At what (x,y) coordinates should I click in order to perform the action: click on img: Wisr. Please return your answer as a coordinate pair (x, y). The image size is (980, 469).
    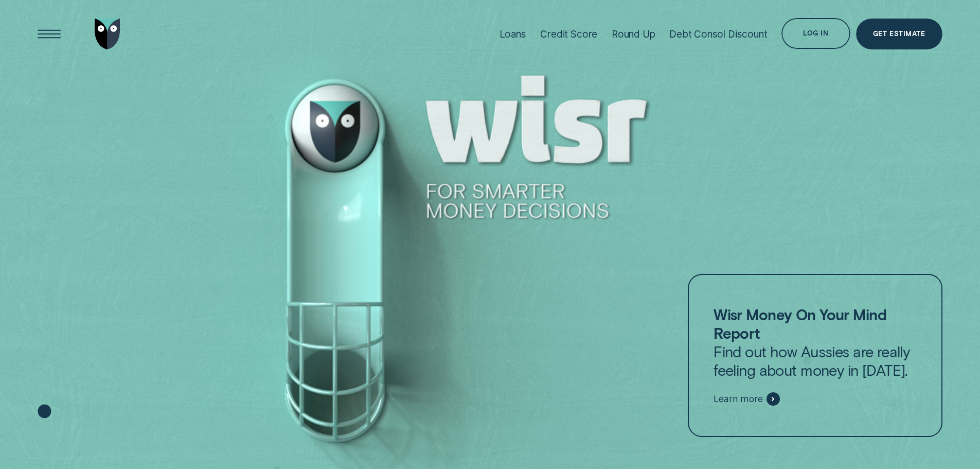
    Looking at the image, I should click on (107, 34).